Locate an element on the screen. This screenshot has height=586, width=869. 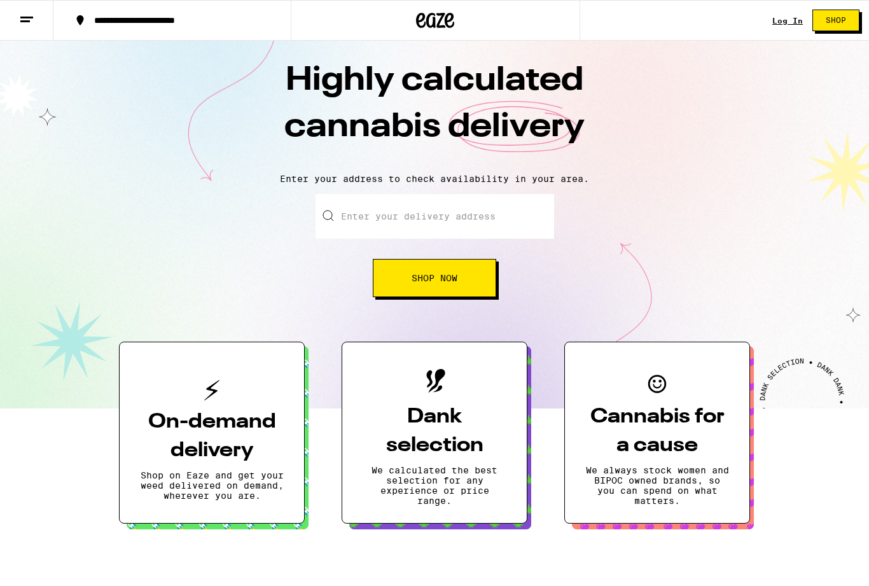
button: Cannabis for a causeWe always stock women and BIPOC owned brands, so you can spend on what matters. is located at coordinates (657, 432).